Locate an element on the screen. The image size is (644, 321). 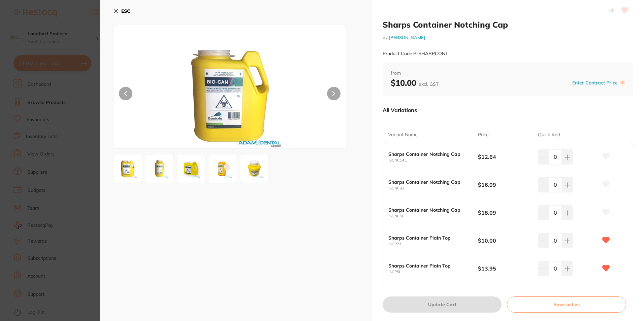
p: Variant Name is located at coordinates (403, 135).